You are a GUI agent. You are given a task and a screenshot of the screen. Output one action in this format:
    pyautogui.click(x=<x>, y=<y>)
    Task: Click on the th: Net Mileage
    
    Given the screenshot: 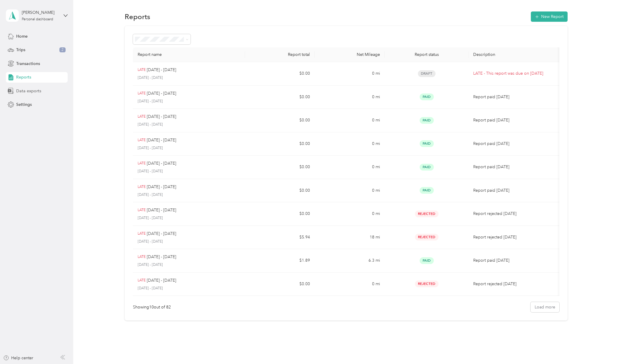 What is the action you would take?
    pyautogui.click(x=350, y=54)
    